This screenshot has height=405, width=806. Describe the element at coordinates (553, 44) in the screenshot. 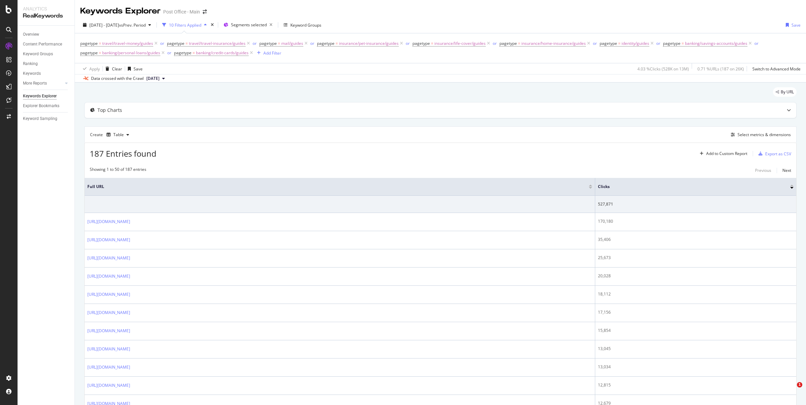

I see `span: insurance/home-insurance/guides` at that location.